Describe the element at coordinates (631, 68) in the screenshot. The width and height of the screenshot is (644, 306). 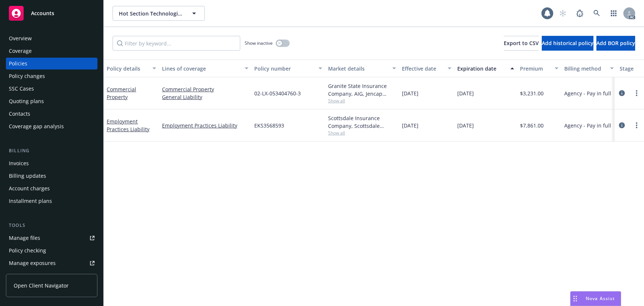
I see `div: Stage` at that location.